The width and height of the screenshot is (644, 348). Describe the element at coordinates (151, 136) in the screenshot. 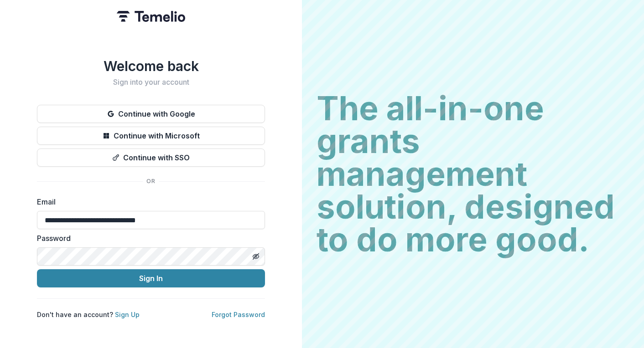

I see `button: Continue with Microsoft` at that location.